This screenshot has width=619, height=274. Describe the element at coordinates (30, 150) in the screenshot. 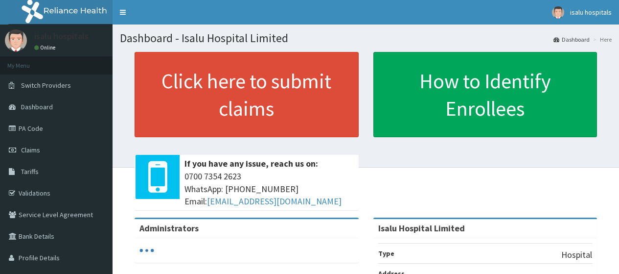

I see `span: Claims` at that location.